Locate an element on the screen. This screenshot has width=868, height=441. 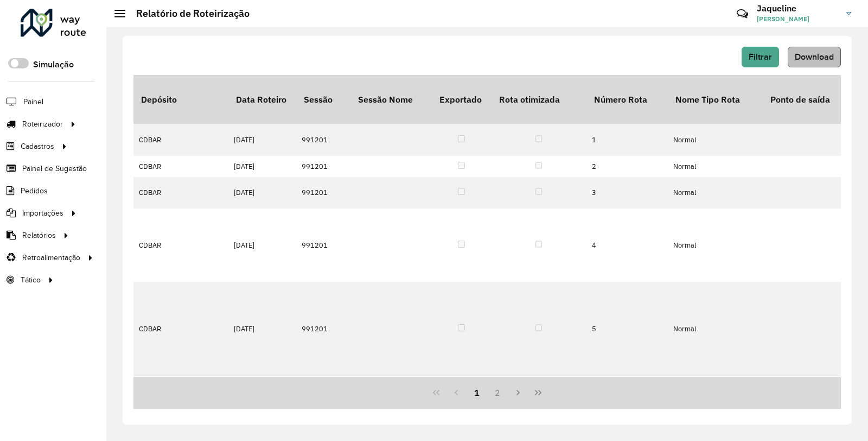
button: 1 is located at coordinates (477, 393).